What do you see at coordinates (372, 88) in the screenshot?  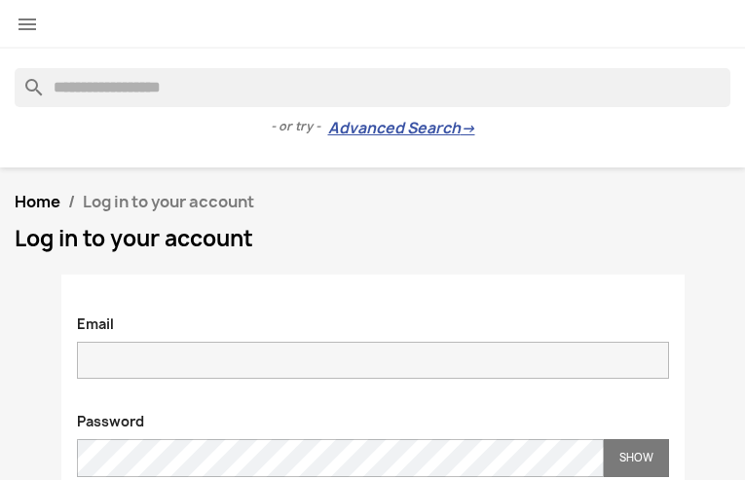 I see `input: Search` at bounding box center [372, 88].